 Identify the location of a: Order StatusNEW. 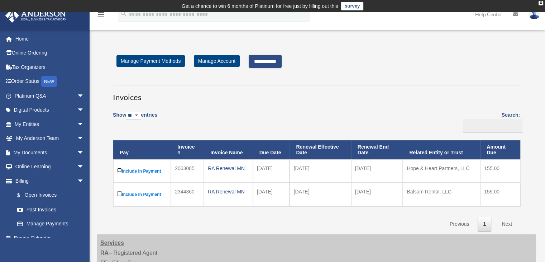
(50, 81).